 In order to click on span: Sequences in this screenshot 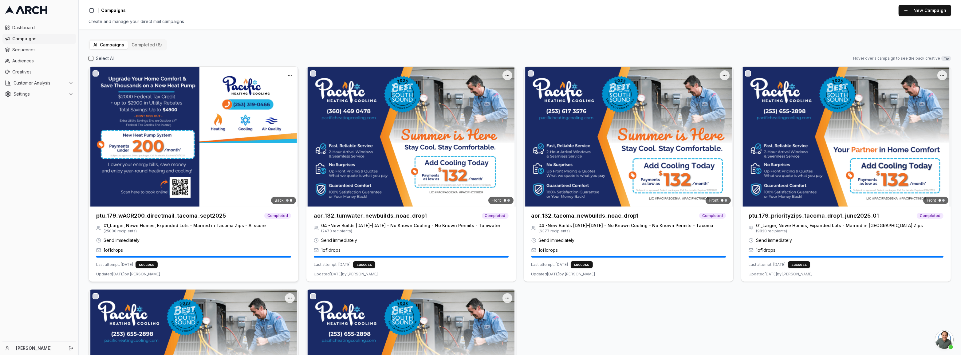, I will do `click(43, 50)`.